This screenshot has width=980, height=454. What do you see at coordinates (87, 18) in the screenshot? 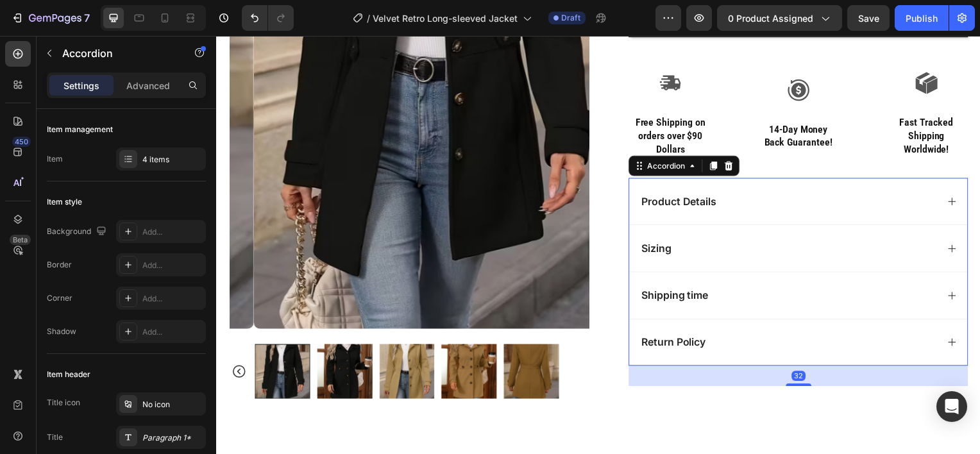
I see `p: 7` at bounding box center [87, 18].